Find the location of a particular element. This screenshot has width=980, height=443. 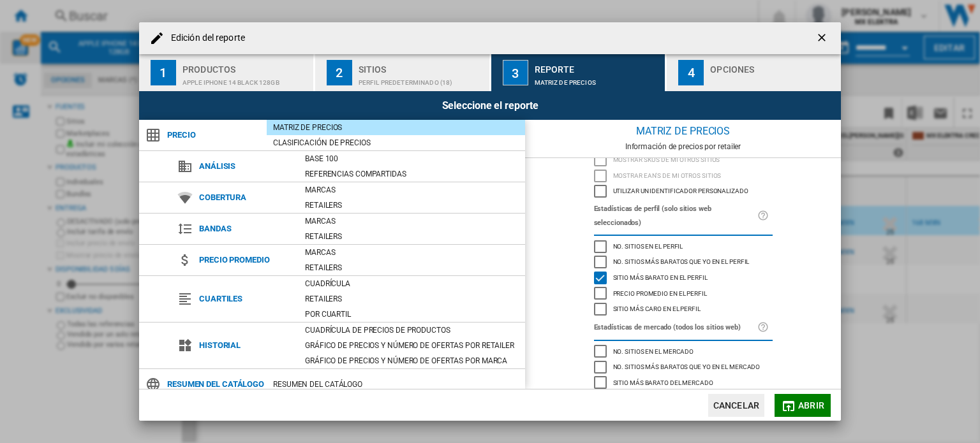

div: Reporte is located at coordinates (596, 65).